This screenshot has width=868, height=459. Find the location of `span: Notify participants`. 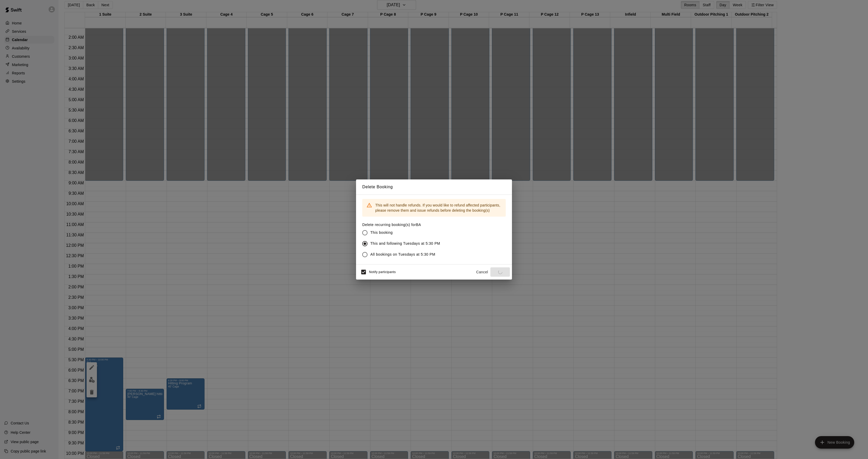

span: Notify participants is located at coordinates (382, 272).